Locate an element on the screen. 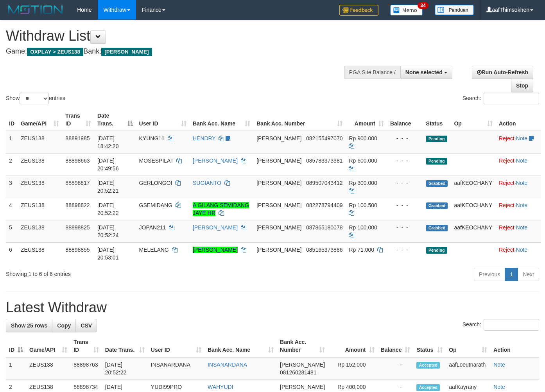 This screenshot has height=392, width=545. span: Copy 082155497070 to clipboard is located at coordinates (324, 138).